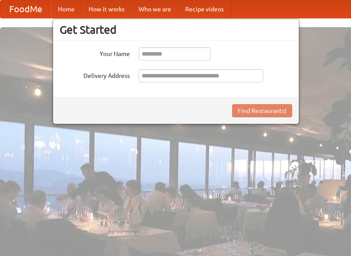  What do you see at coordinates (262, 111) in the screenshot?
I see `button: Find Restaurants!` at bounding box center [262, 111].